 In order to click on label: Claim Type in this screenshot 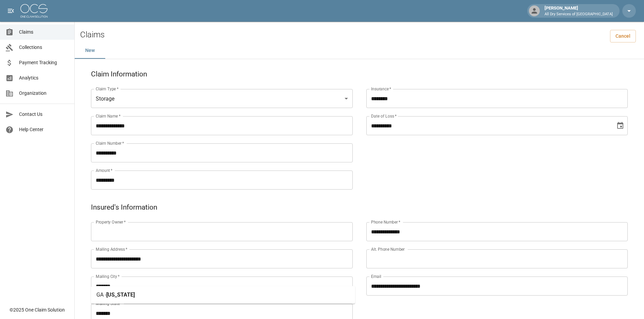, I will do `click(107, 88)`.